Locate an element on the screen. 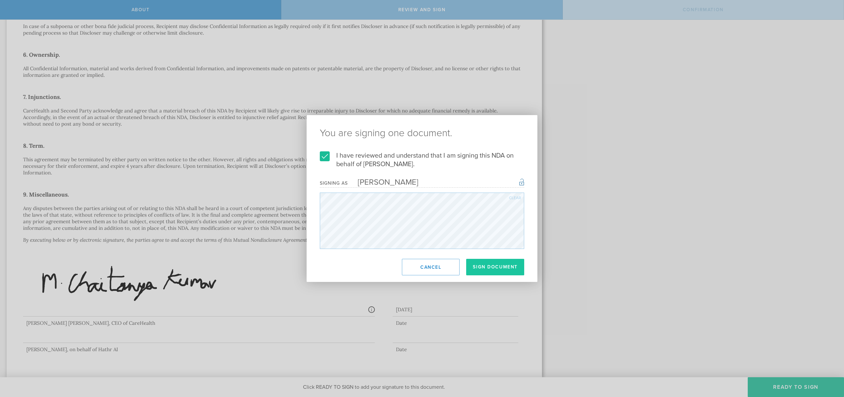 Image resolution: width=844 pixels, height=397 pixels. button: Cancel is located at coordinates (431, 267).